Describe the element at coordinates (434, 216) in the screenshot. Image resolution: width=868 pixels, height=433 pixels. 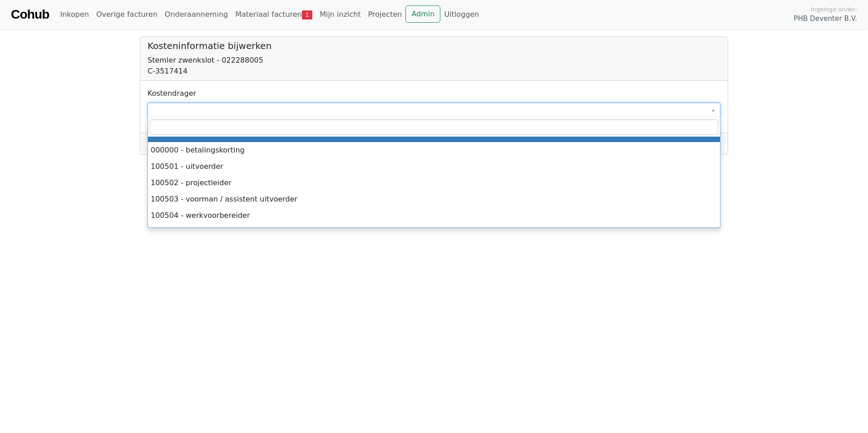
I see `li: 100504 - werkvoorbereider` at that location.